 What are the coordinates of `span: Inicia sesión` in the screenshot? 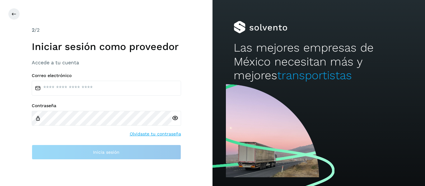 It's located at (106, 152).